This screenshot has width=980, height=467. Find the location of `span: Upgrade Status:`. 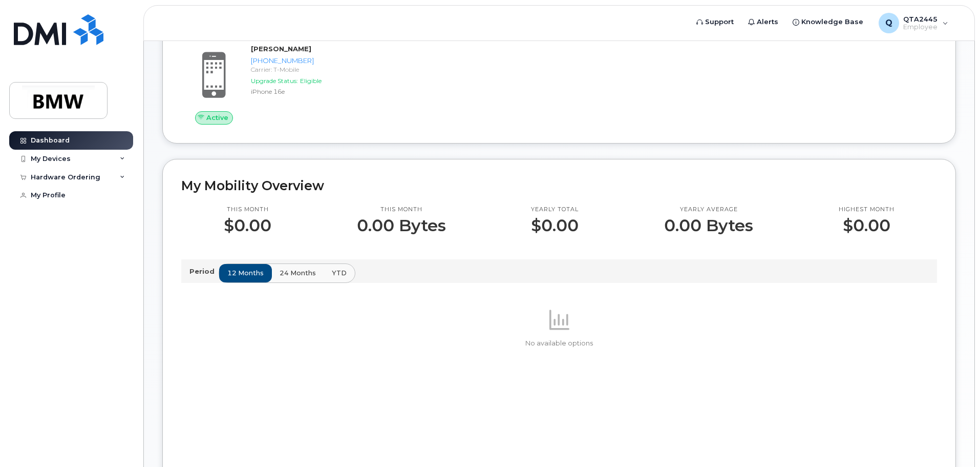

span: Upgrade Status: is located at coordinates (275, 80).